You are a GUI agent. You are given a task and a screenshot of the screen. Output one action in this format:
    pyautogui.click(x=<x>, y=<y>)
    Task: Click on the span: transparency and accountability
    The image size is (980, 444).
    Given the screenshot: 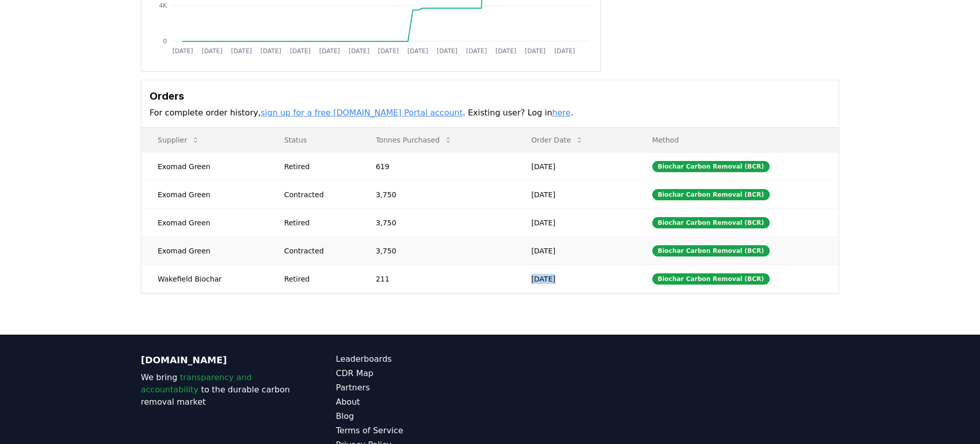 What is the action you would take?
    pyautogui.click(x=196, y=383)
    